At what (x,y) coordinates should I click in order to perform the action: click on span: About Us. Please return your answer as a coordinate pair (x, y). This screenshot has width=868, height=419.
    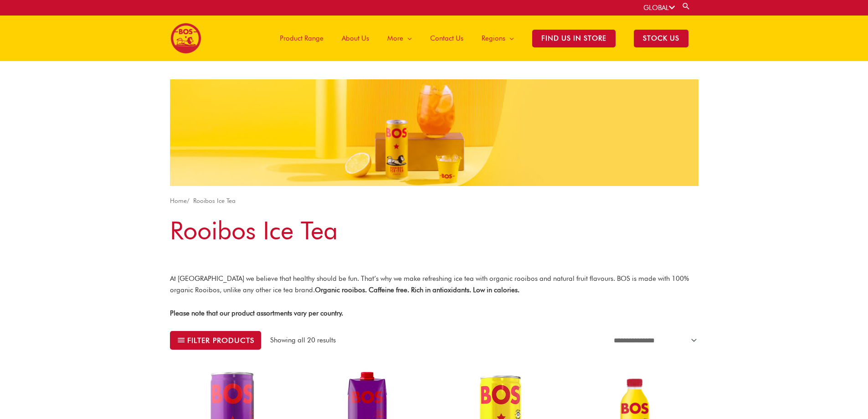
    Looking at the image, I should click on (355, 38).